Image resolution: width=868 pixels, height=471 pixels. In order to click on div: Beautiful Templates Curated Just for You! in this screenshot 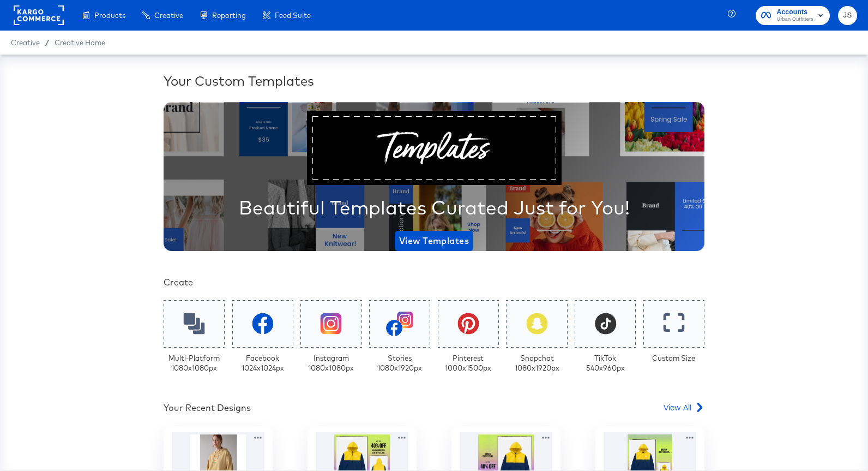, I will do `click(434, 208)`.